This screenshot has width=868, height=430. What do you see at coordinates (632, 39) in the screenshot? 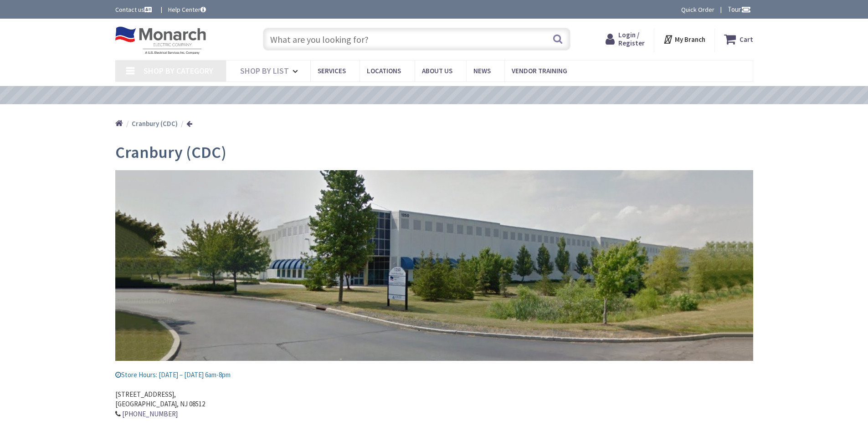
I see `span: Login / Register` at bounding box center [632, 39].